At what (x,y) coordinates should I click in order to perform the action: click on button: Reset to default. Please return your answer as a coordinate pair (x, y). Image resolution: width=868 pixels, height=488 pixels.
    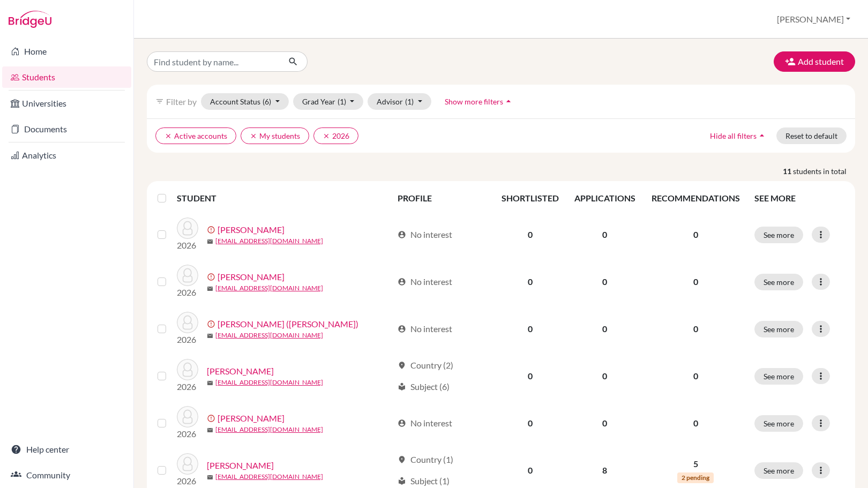
    Looking at the image, I should click on (812, 136).